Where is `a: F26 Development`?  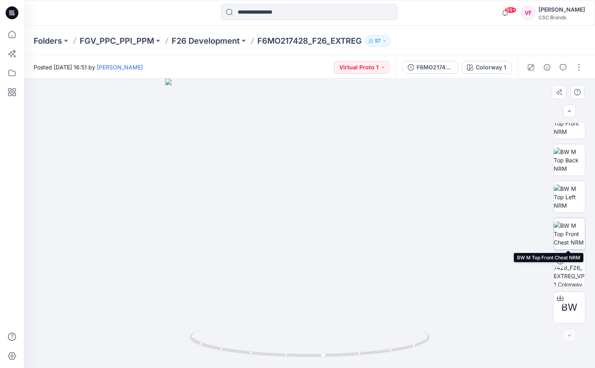
a: F26 Development is located at coordinates (206, 41).